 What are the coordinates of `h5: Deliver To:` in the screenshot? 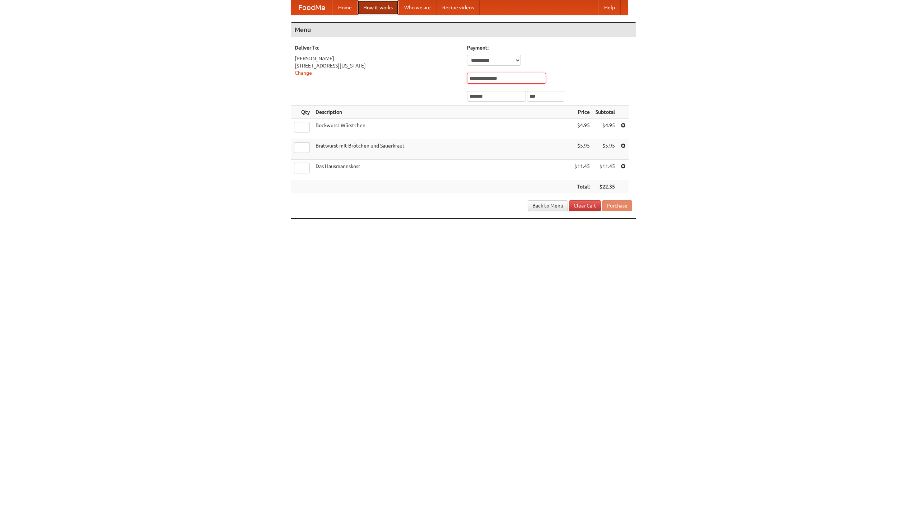 It's located at (377, 48).